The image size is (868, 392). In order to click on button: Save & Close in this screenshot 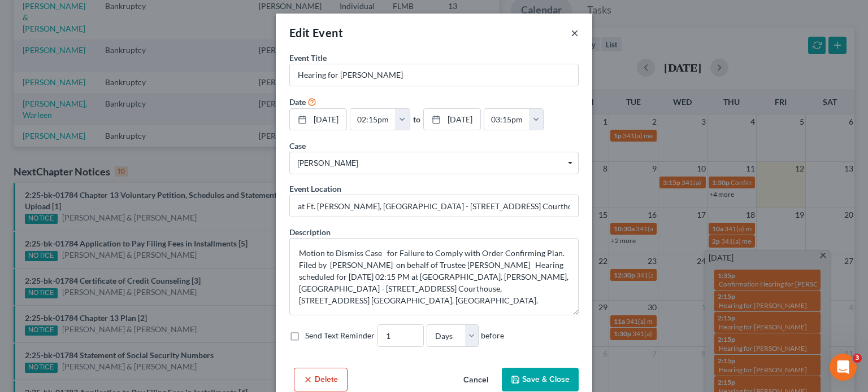, I will do `click(540, 380)`.